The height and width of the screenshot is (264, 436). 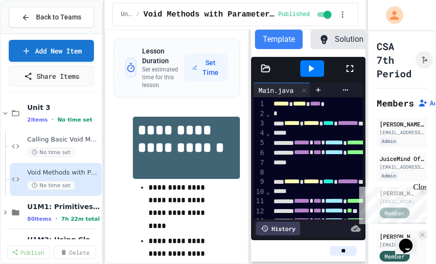 I want to click on div: 13, so click(x=260, y=222).